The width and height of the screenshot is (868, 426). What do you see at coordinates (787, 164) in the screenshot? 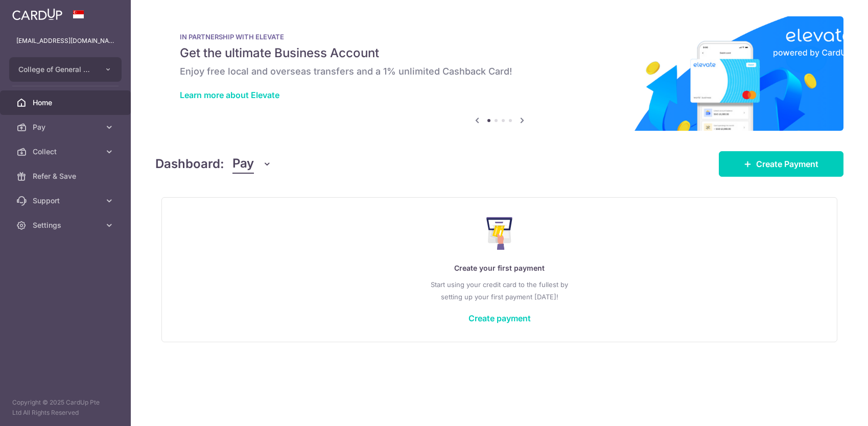
I see `span: Create Payment` at bounding box center [787, 164].